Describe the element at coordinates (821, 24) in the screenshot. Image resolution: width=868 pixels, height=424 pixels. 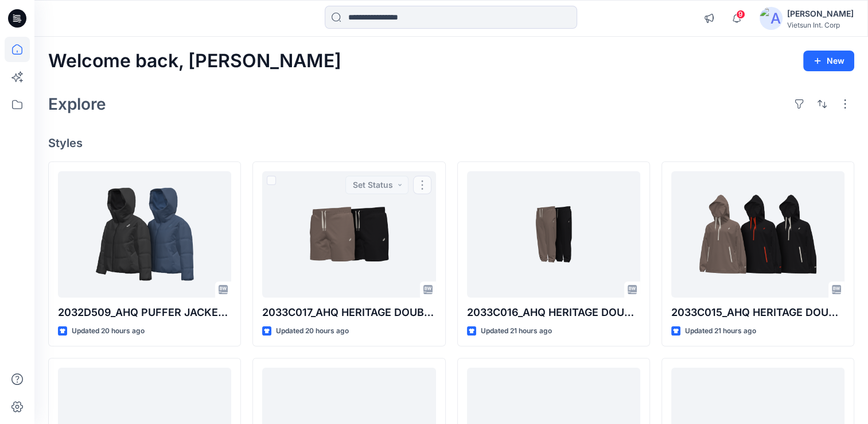
I see `div: Vietsun Int. Corp` at that location.